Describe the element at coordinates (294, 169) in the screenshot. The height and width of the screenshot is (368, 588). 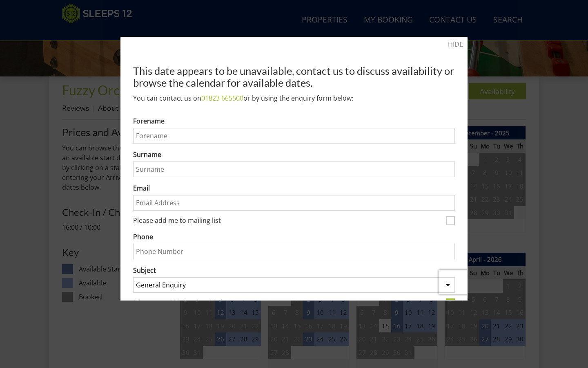
I see `input: Surname` at that location.